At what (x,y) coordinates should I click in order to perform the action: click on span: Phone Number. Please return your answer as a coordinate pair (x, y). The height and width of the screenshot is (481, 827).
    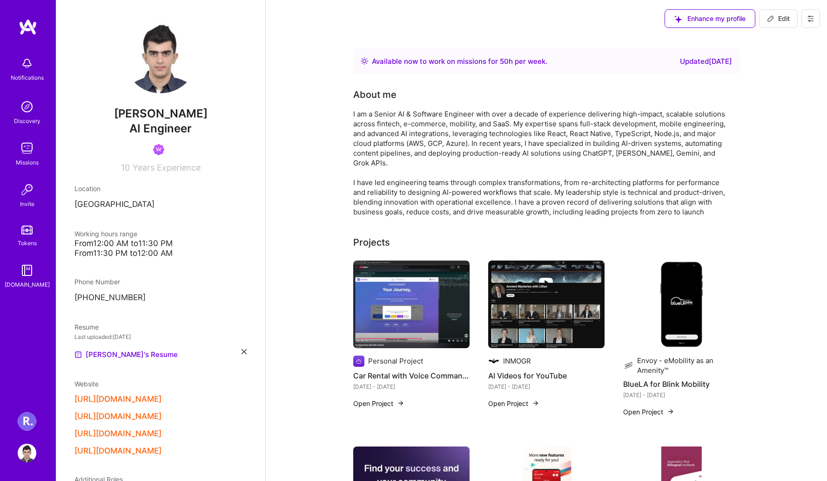
    Looking at the image, I should click on (97, 281).